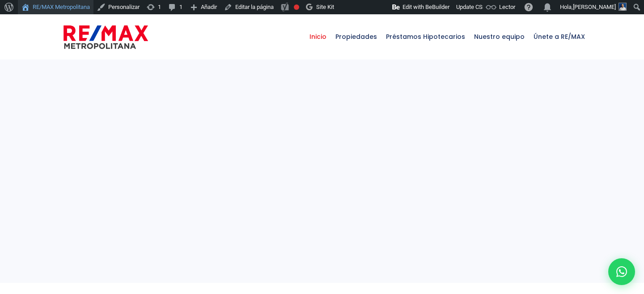  I want to click on img: Visitas de 48 horas. Haz clic para ver más estadísticas del sitio., so click(367, 7).